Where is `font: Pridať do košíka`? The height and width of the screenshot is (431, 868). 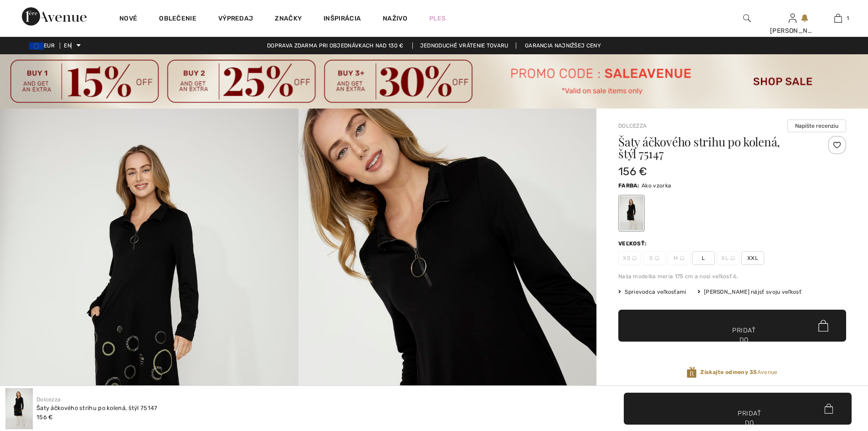
font: Pridať do košíka is located at coordinates (744, 340).